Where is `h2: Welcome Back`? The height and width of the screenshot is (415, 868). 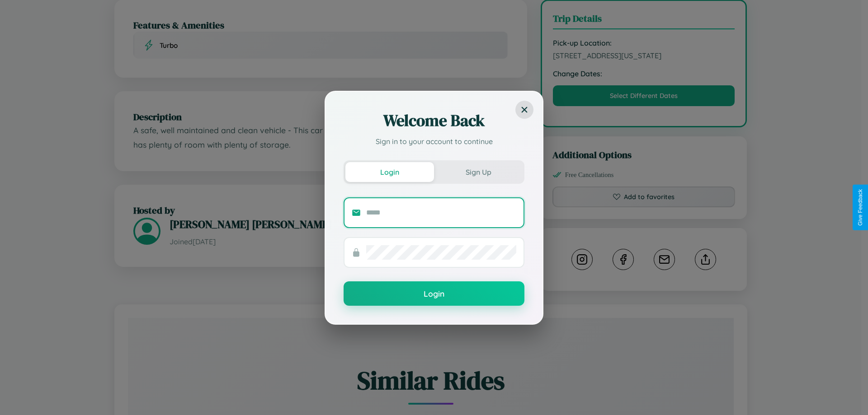
h2: Welcome Back is located at coordinates (434, 120).